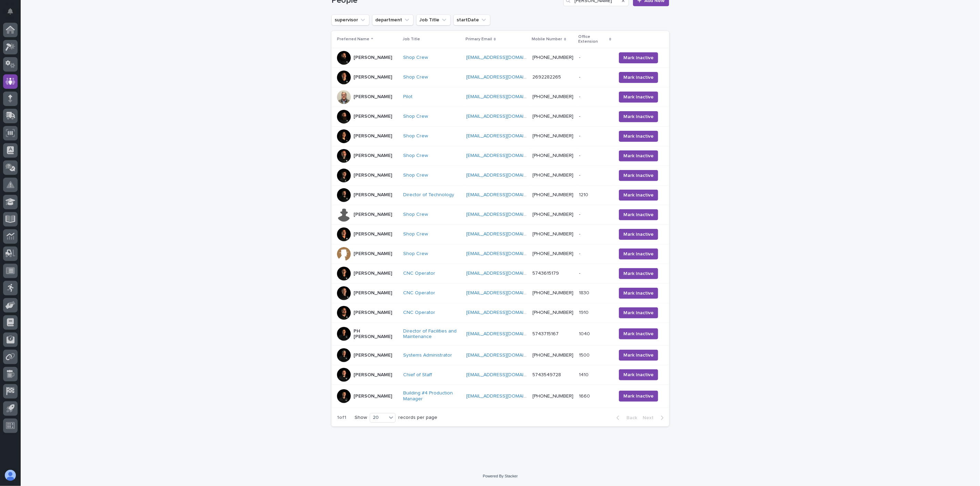 This screenshot has width=980, height=486. I want to click on button: Back, so click(626, 418).